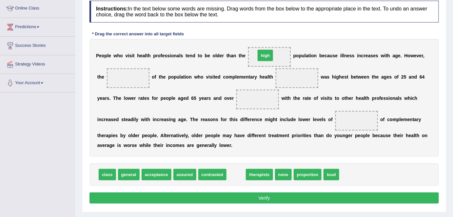 This screenshot has width=453, height=217. Describe the element at coordinates (418, 56) in the screenshot. I see `b: v` at that location.